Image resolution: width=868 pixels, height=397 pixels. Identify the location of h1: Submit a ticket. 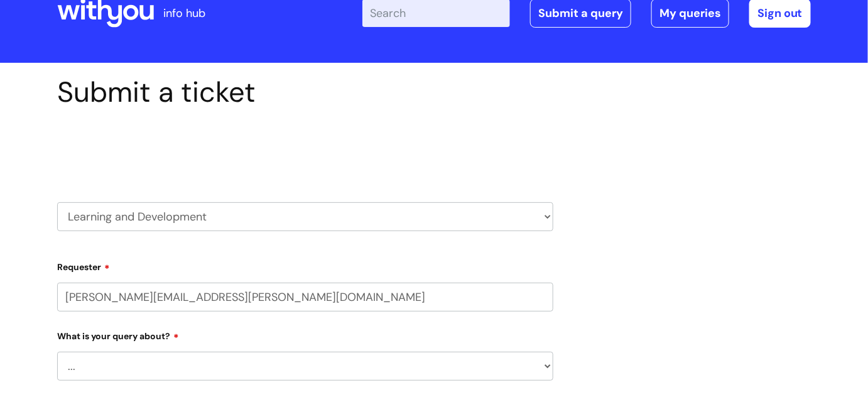
(305, 93).